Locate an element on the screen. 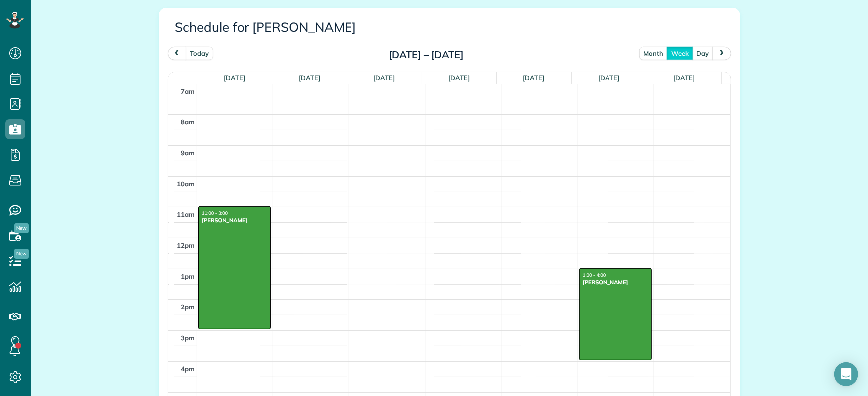 Image resolution: width=868 pixels, height=396 pixels. span: 3pm is located at coordinates (188, 338).